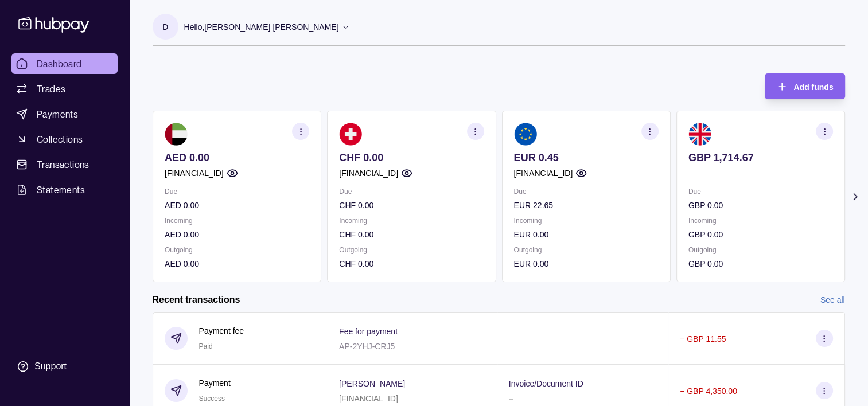 This screenshot has width=868, height=406. Describe the element at coordinates (64, 165) in the screenshot. I see `a: Transactions` at that location.